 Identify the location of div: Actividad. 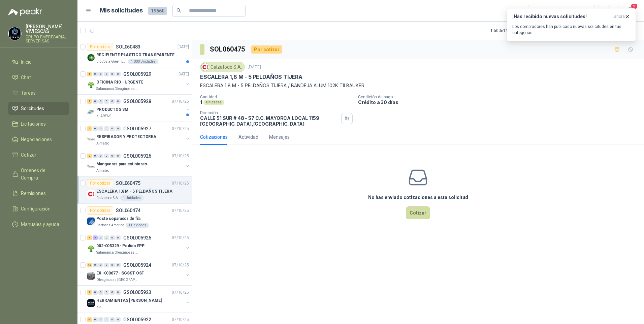
(248, 137).